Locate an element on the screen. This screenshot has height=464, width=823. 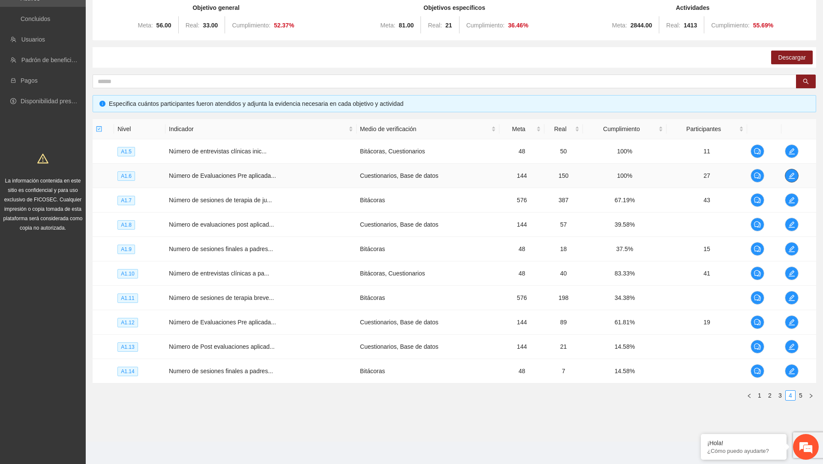
td: 48 is located at coordinates (522, 249).